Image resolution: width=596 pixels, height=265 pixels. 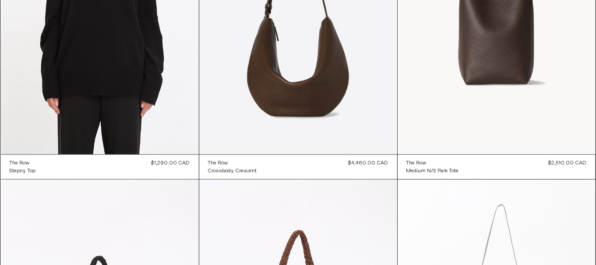 I want to click on a: Crossbody Crescent, so click(x=232, y=171).